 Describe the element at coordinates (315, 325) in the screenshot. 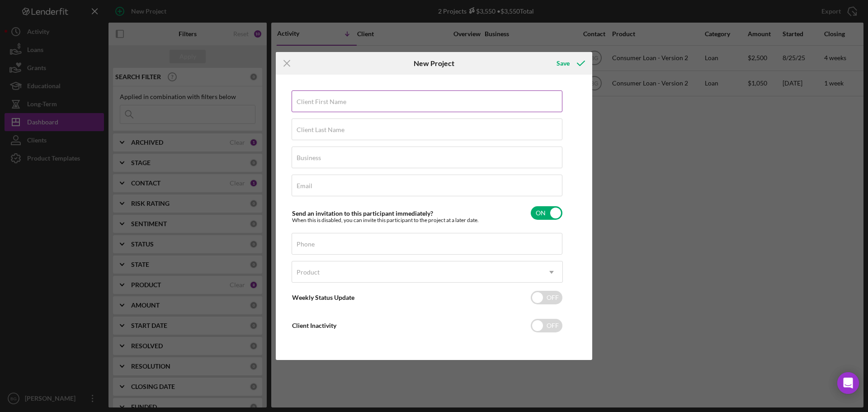

I see `label: Client Inactivity` at that location.